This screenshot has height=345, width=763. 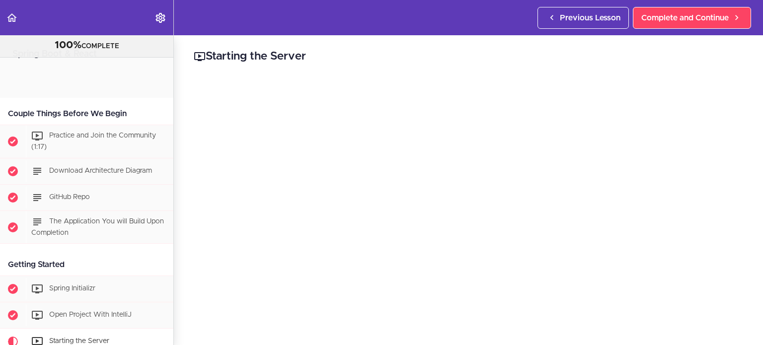 What do you see at coordinates (90, 315) in the screenshot?
I see `span: Open Project With IntelliJ` at bounding box center [90, 315].